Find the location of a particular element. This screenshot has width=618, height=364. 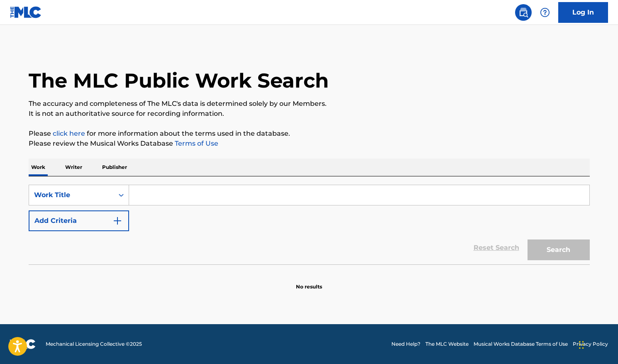

a: The MLC Website is located at coordinates (447, 344).